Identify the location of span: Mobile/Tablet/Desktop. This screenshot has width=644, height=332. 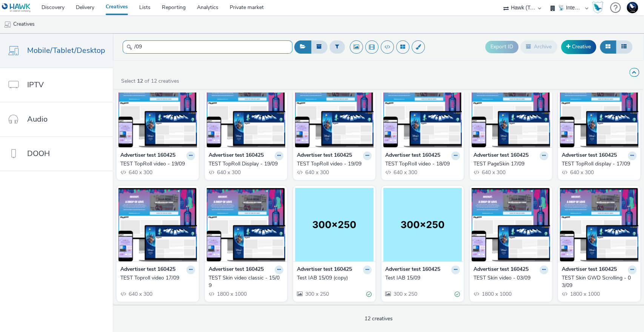
(66, 50).